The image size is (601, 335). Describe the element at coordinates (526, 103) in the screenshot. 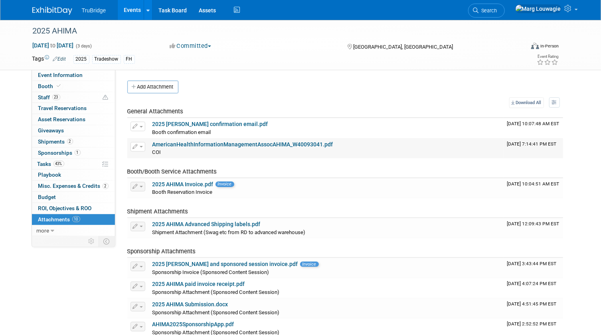

I see `a: Download All` at that location.